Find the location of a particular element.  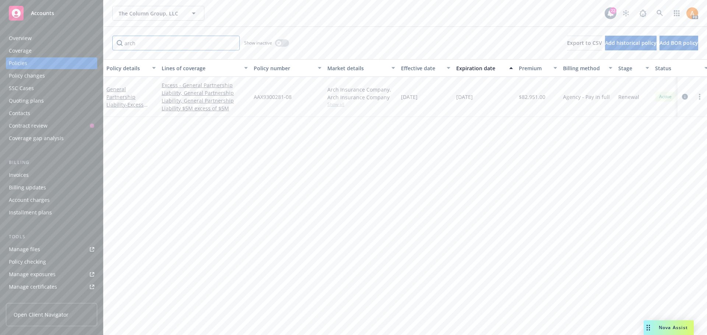

div: Market details is located at coordinates (357, 68).